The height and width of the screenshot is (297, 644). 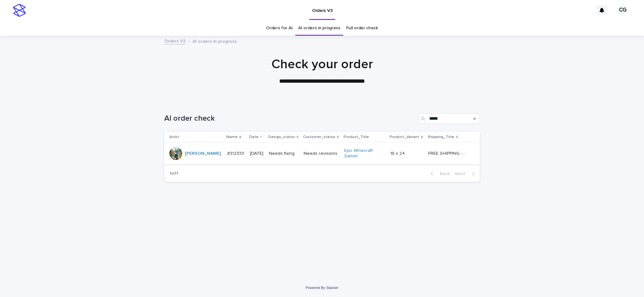 I want to click on p: Design_status, so click(x=281, y=137).